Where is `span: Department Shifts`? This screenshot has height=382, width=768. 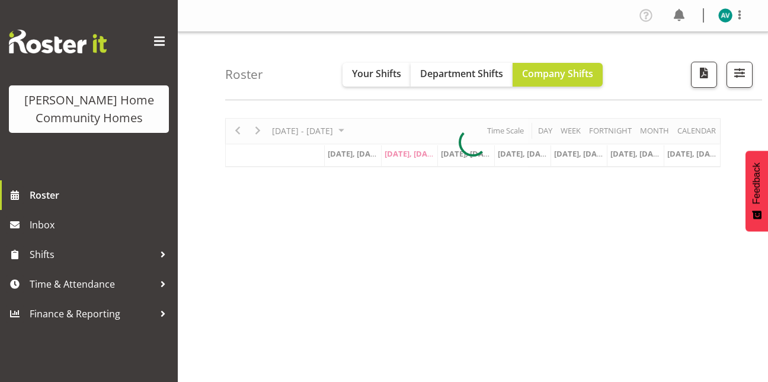
span: Department Shifts is located at coordinates (462, 73).